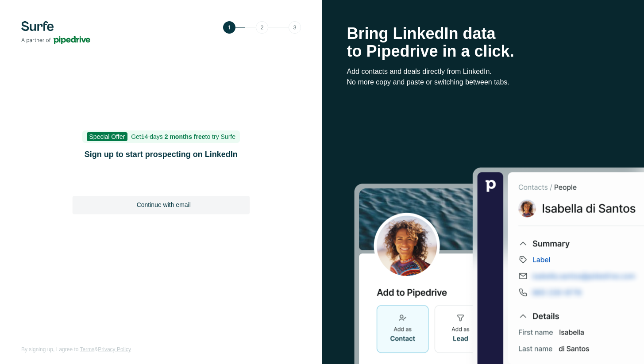 This screenshot has height=364, width=644. I want to click on a: Privacy Policy, so click(114, 350).